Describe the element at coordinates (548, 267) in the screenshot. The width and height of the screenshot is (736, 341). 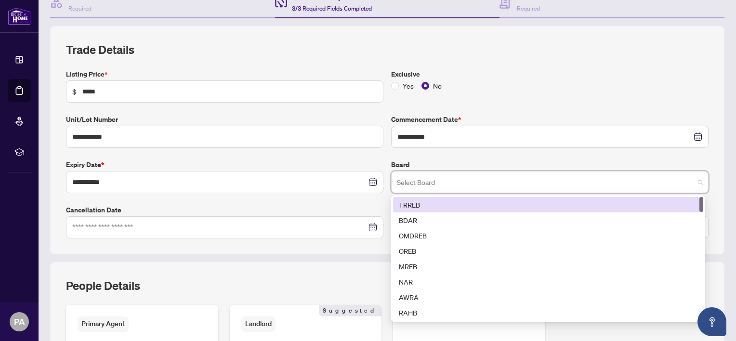
I see `div: MREB` at that location.